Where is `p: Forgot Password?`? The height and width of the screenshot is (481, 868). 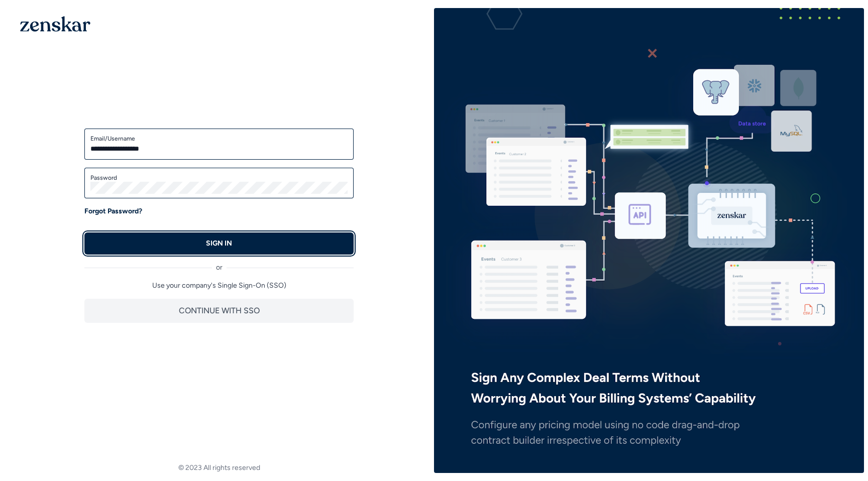 p: Forgot Password? is located at coordinates (113, 211).